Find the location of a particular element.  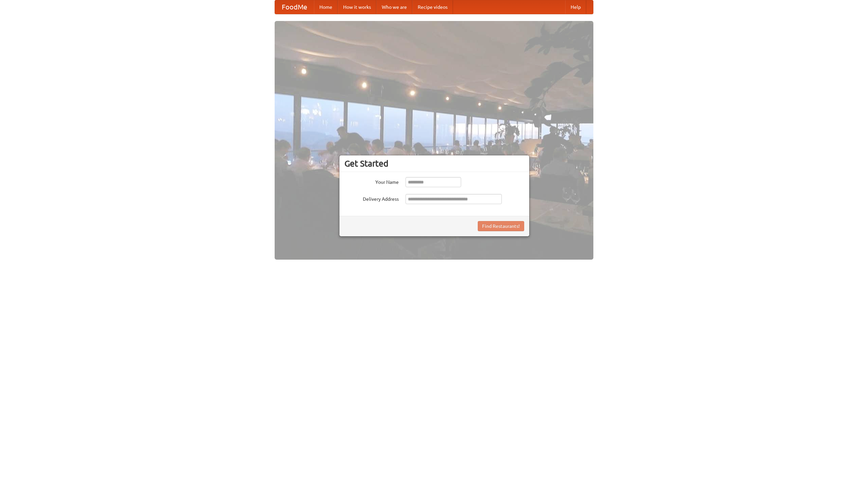

a: FoodMe is located at coordinates (294, 7).